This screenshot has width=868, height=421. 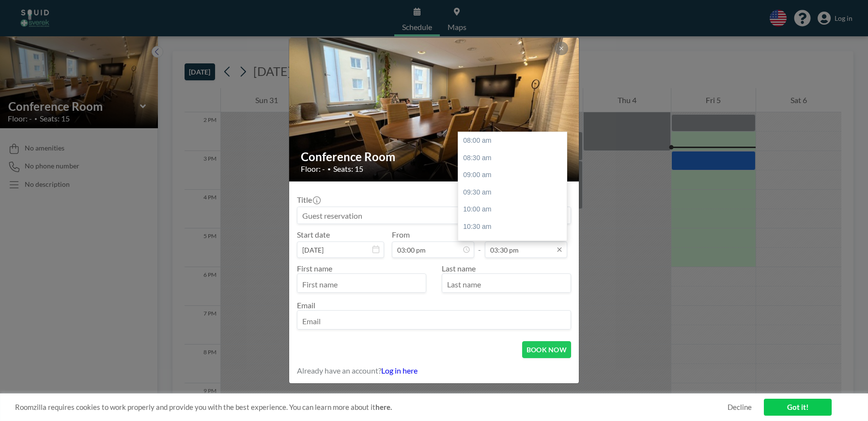 What do you see at coordinates (740, 407) in the screenshot?
I see `a: Decline` at bounding box center [740, 407].